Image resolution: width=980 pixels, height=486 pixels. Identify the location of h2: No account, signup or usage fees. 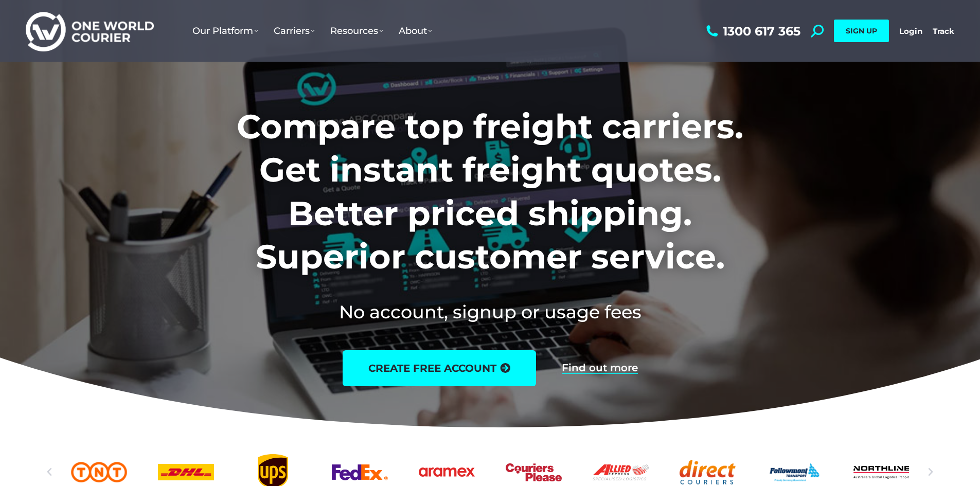
(490, 311).